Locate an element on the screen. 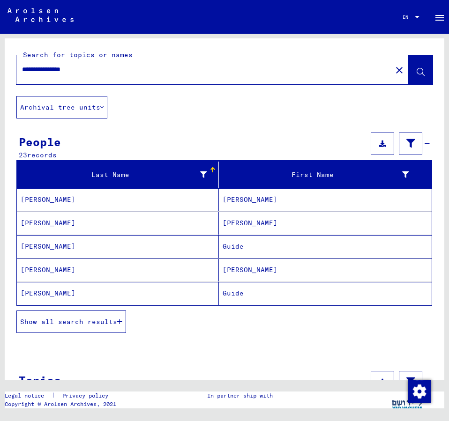 This screenshot has height=421, width=449. mat-label: Search for topics or names is located at coordinates (78, 55).